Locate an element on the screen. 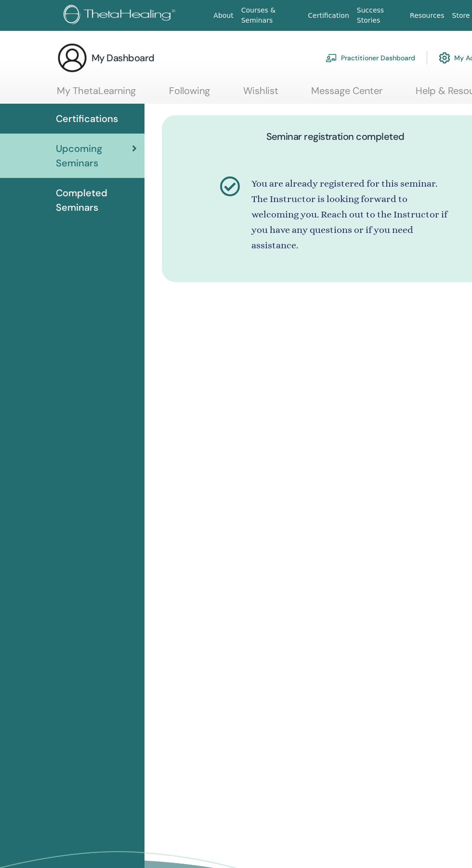  span: Certifications is located at coordinates (87, 119).